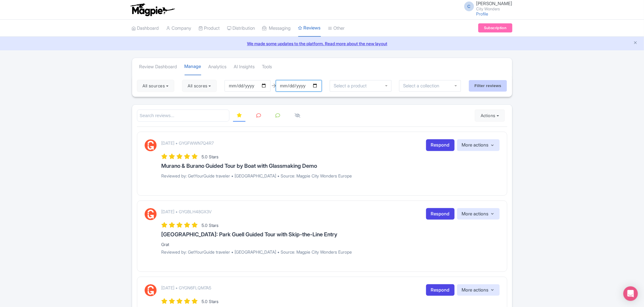  I want to click on a: Manage, so click(193, 67).